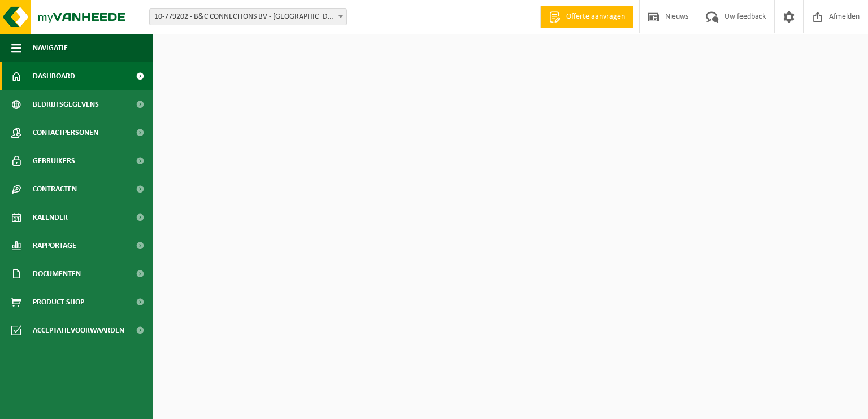  Describe the element at coordinates (596, 17) in the screenshot. I see `span: Offerte aanvragen` at that location.